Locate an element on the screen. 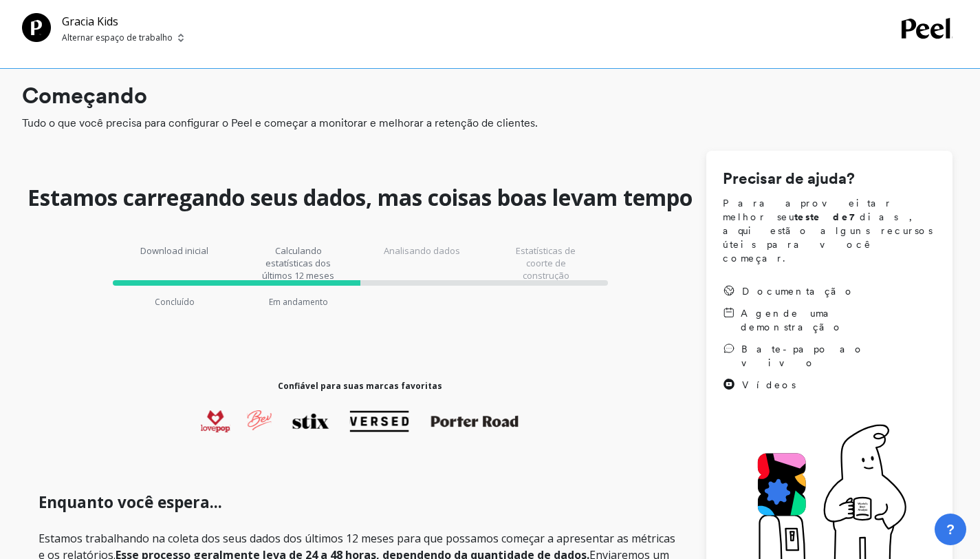 The image size is (980, 559). font: teste de is located at coordinates (822, 217).